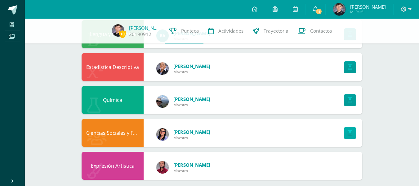 This screenshot has width=419, height=186. Describe the element at coordinates (190, 31) in the screenshot. I see `span: Punteos` at that location.